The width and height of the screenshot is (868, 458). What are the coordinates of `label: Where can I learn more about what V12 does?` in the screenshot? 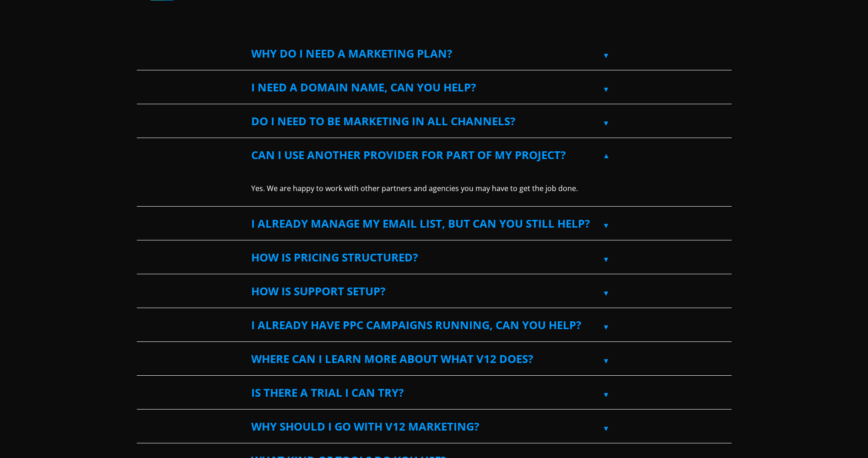 It's located at (434, 359).